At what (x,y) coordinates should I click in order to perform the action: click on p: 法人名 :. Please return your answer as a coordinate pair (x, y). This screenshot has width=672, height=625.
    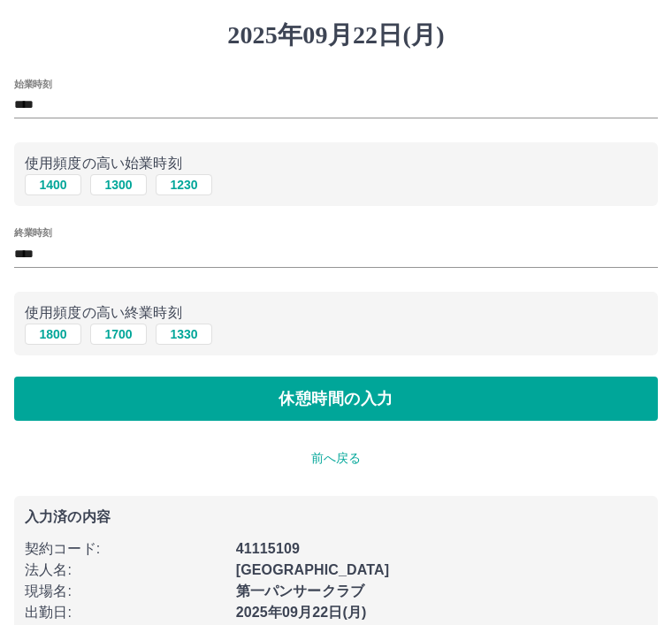
    Looking at the image, I should click on (124, 570).